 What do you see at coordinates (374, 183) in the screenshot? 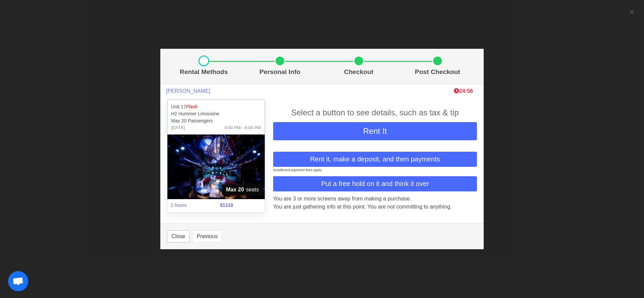
I see `button: Put a free hold on it and think it over` at bounding box center [374, 183].